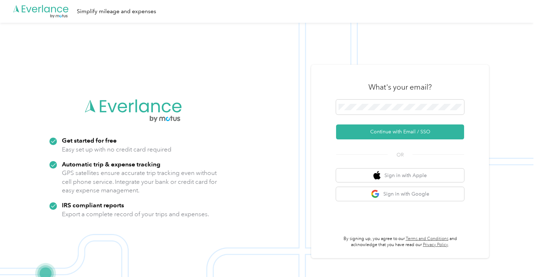 The height and width of the screenshot is (277, 537). What do you see at coordinates (400, 175) in the screenshot?
I see `button: apple logoSign in with Apple` at bounding box center [400, 175].